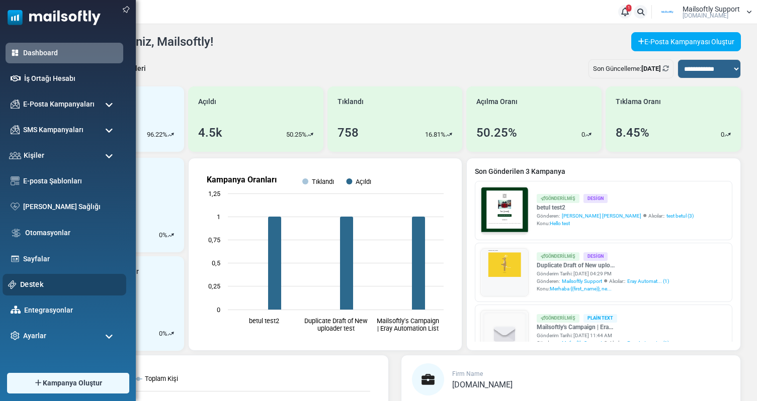 This screenshot has height=401, width=757. I want to click on text: Açıldı, so click(363, 182).